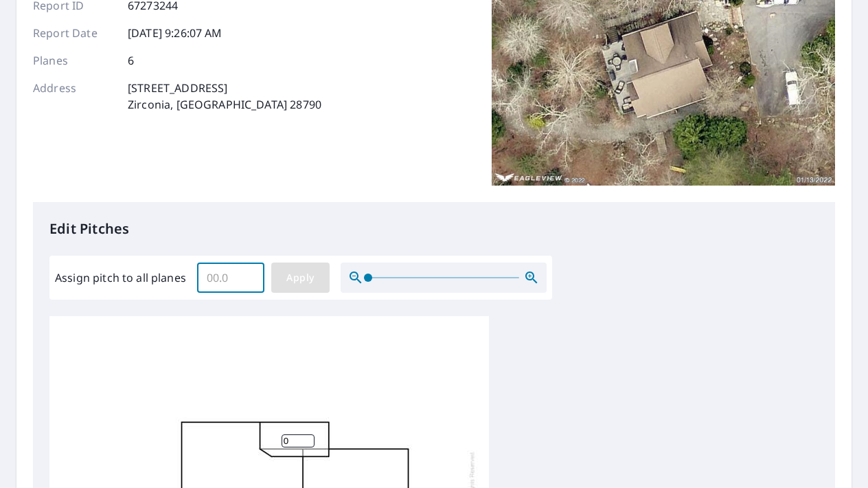  I want to click on p: Edit Pitches, so click(434, 229).